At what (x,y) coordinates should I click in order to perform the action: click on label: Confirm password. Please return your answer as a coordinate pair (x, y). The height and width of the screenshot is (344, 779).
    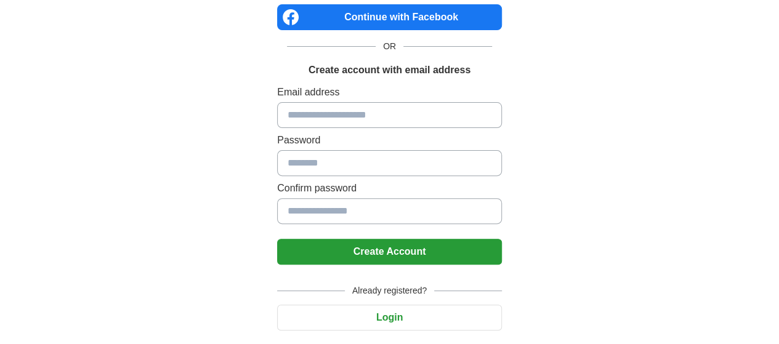
    Looking at the image, I should click on (389, 188).